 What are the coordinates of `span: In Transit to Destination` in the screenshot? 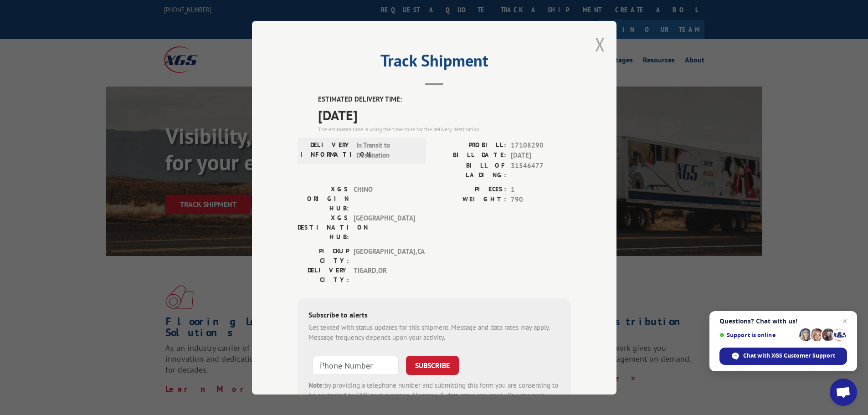 It's located at (387, 150).